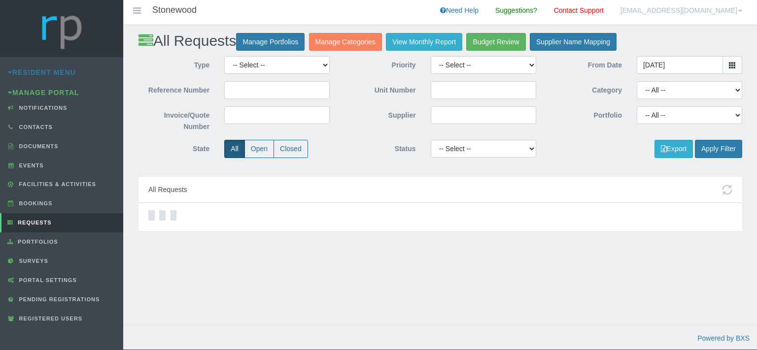  Describe the element at coordinates (346, 42) in the screenshot. I see `a: Manage Categories` at that location.